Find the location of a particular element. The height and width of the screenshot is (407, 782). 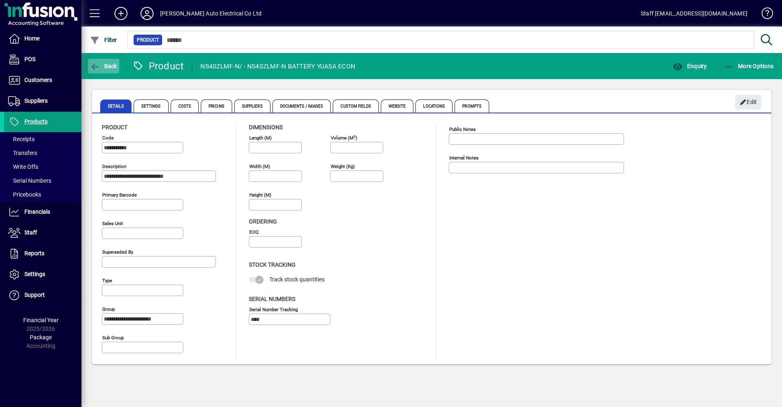

mat-label: Sub group is located at coordinates (113, 337).